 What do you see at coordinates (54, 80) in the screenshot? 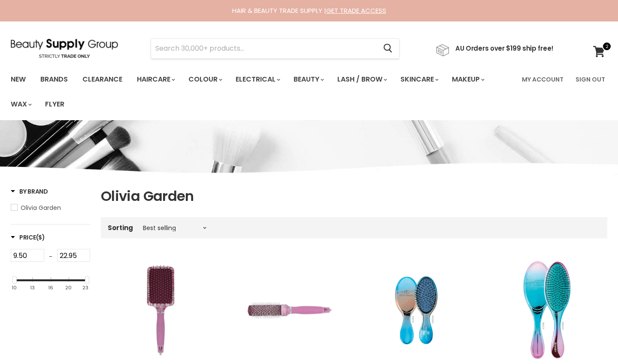
I see `a: Brands` at bounding box center [54, 80].